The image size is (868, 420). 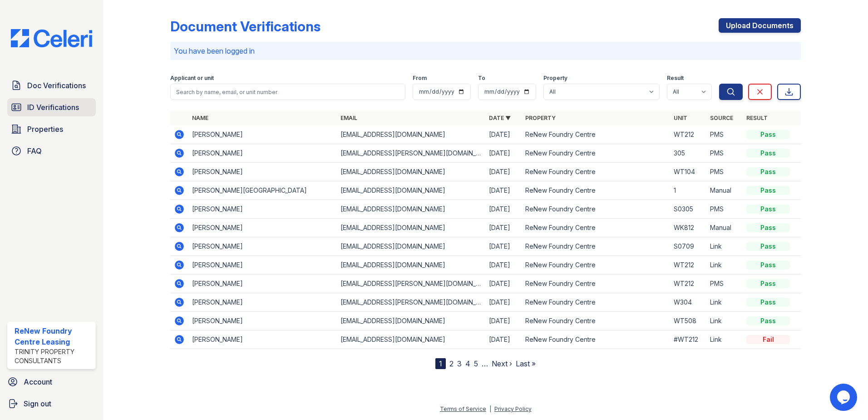 I want to click on span: FAQ, so click(x=34, y=151).